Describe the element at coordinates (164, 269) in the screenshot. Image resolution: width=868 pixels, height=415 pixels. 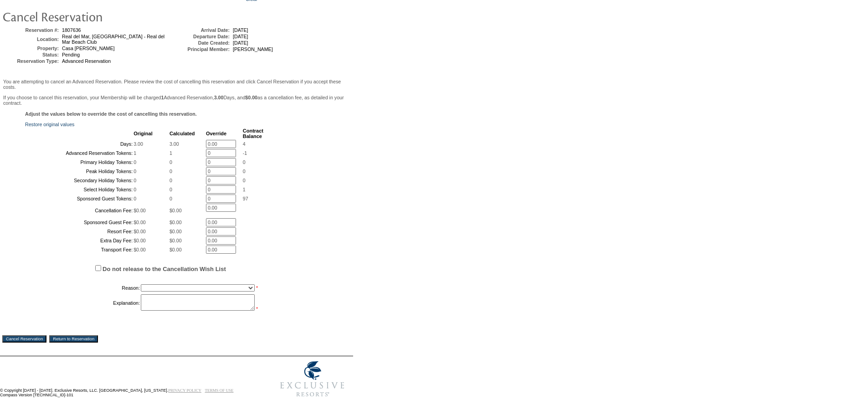
I see `label: Do not release to the Cancellation Wish List` at that location.